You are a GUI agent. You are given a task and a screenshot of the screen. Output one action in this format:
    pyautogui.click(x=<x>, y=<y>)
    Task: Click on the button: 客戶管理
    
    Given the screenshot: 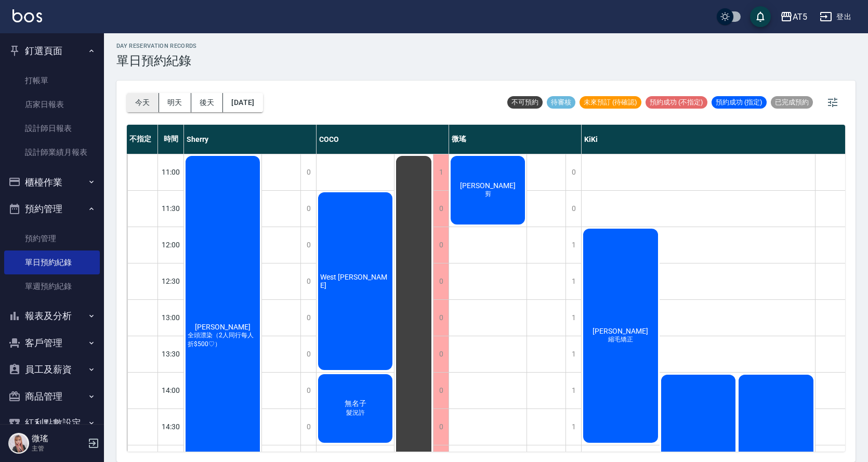 What is the action you would take?
    pyautogui.click(x=52, y=343)
    